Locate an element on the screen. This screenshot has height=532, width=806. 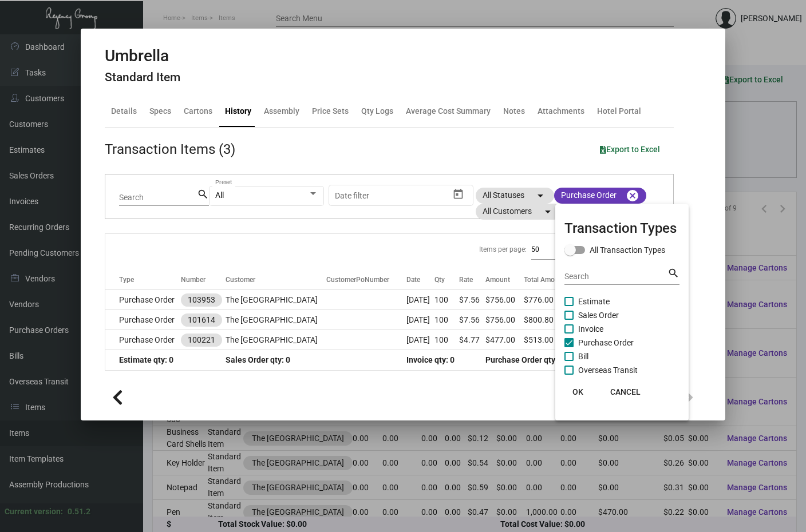
span: Invoice is located at coordinates (591, 329).